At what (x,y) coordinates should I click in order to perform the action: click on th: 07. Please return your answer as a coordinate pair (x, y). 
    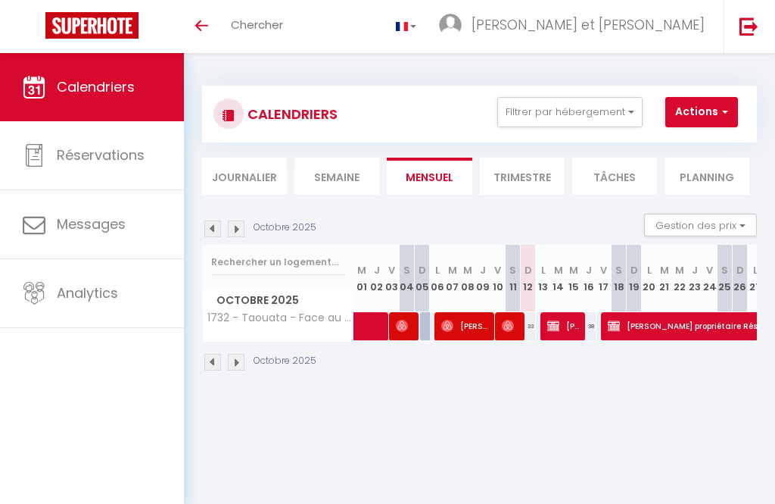
    Looking at the image, I should click on (453, 278).